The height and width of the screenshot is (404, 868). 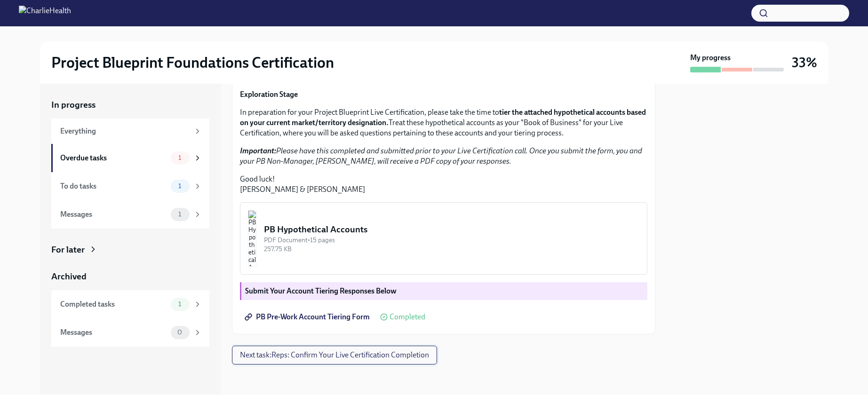 What do you see at coordinates (45, 13) in the screenshot?
I see `img: CharlieHealth` at bounding box center [45, 13].